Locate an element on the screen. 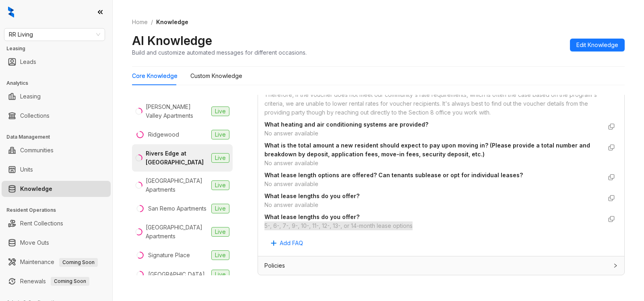 The width and height of the screenshot is (644, 301). div: Ridgewood is located at coordinates (164, 134).